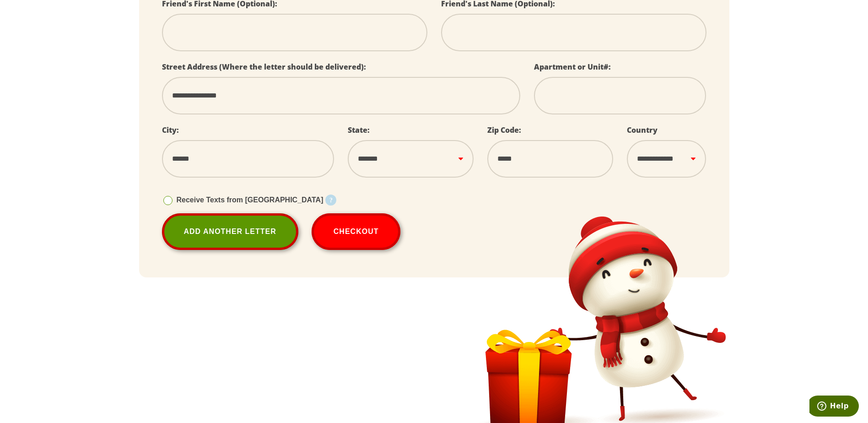 This screenshot has height=423, width=868. I want to click on label: Country, so click(642, 130).